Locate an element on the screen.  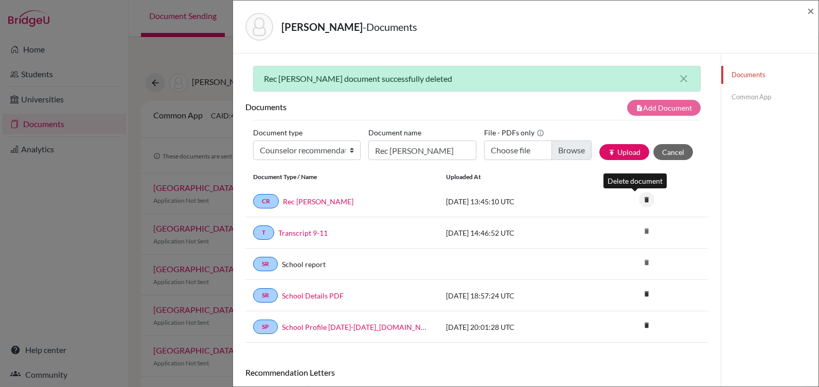
a: School report is located at coordinates (304, 264).